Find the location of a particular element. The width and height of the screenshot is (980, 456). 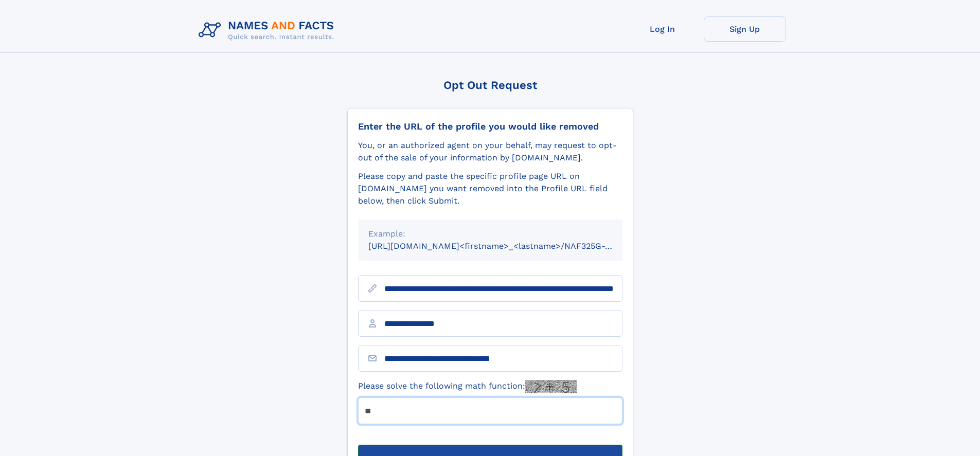

div: Opt Out Request is located at coordinates (490, 85).